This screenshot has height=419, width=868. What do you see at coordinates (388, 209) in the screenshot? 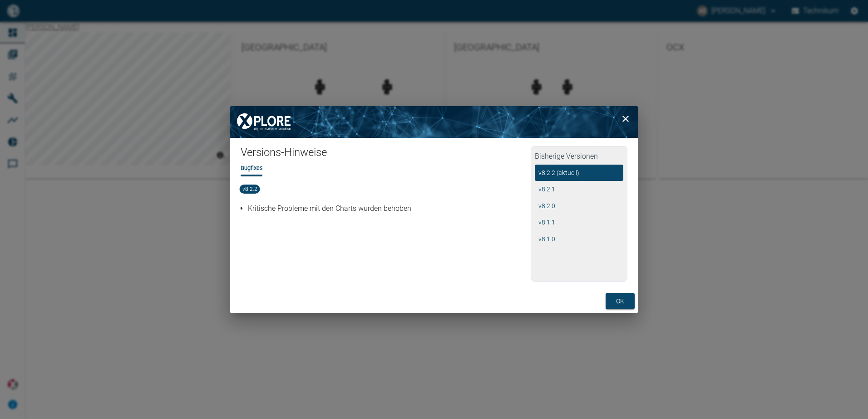
I see `p: Kritische Probleme mit den Charts wurden behoben` at bounding box center [388, 209].